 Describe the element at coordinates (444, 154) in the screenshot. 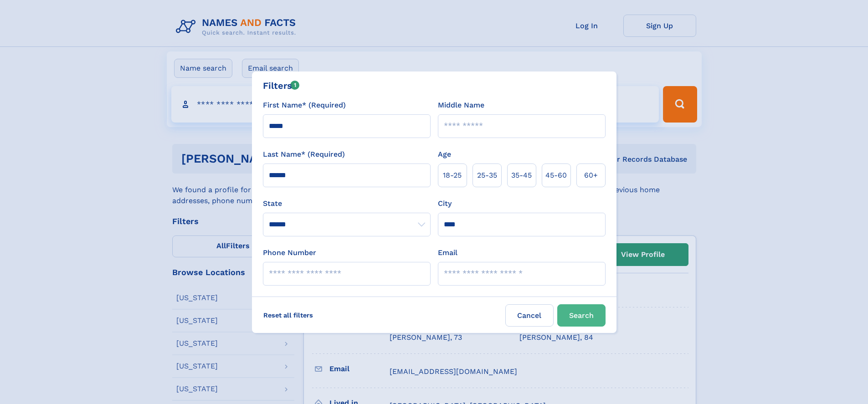

I see `label: Age` at that location.